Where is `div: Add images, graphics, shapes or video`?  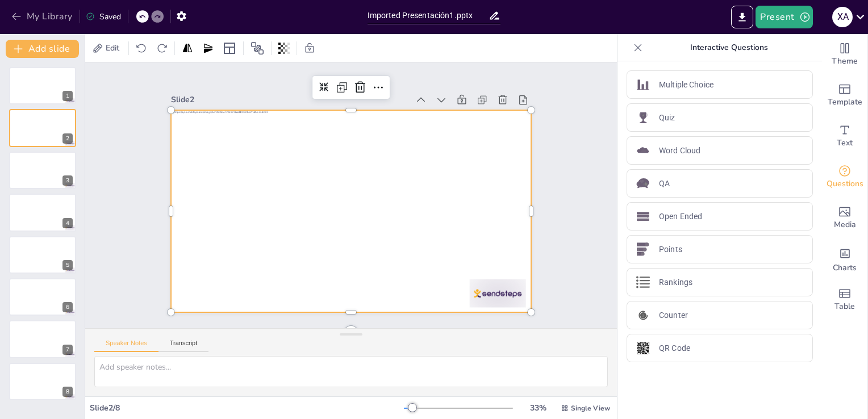 div: Add images, graphics, shapes or video is located at coordinates (844, 218).